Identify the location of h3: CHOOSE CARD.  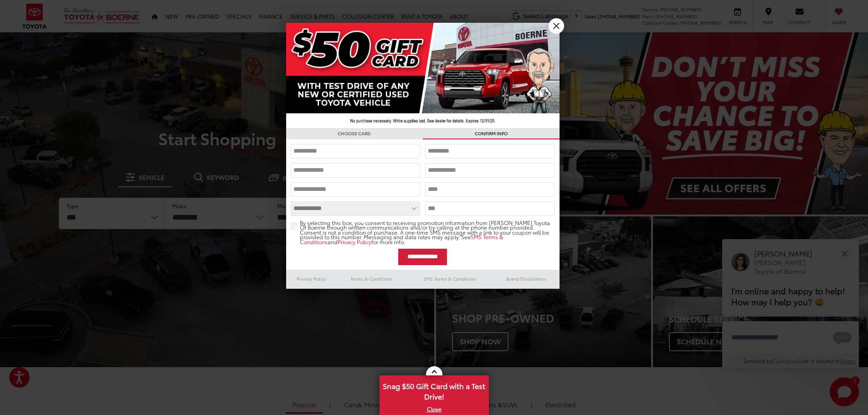
(354, 134).